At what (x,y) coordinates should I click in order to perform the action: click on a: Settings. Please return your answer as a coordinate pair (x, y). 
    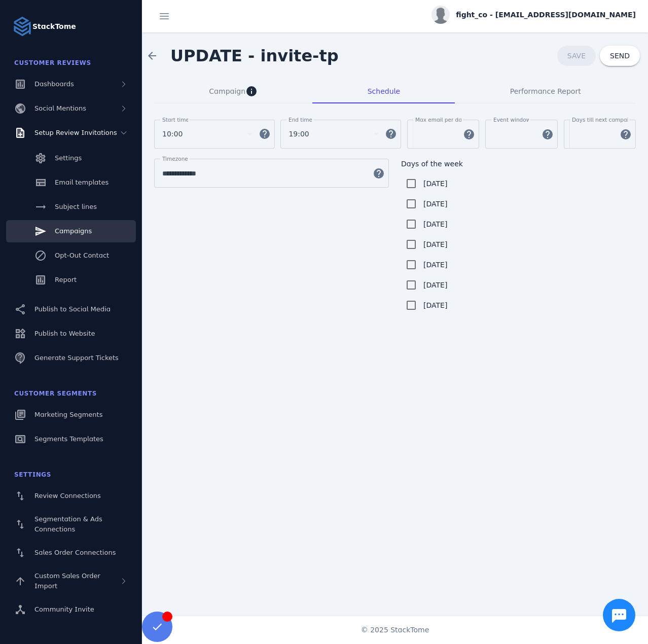
    Looking at the image, I should click on (71, 158).